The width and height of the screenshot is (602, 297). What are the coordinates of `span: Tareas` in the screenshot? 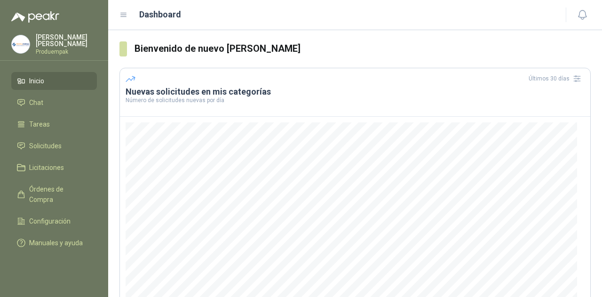 It's located at (39, 124).